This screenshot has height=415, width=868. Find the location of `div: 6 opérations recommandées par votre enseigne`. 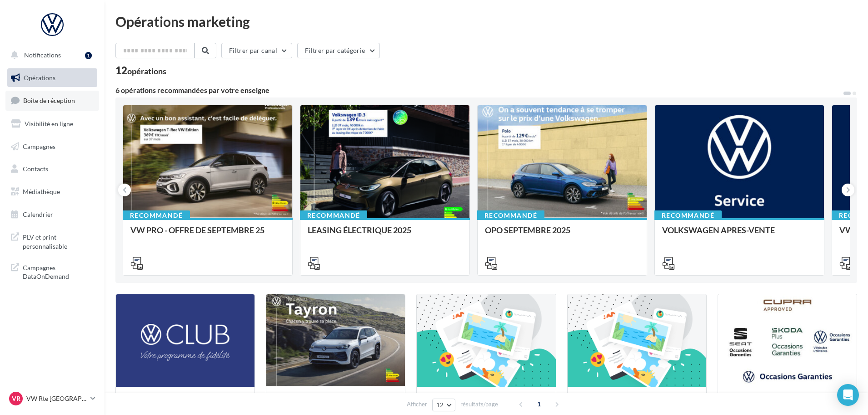

div: 6 opérations recommandées par votre enseigne is located at coordinates (479, 90).